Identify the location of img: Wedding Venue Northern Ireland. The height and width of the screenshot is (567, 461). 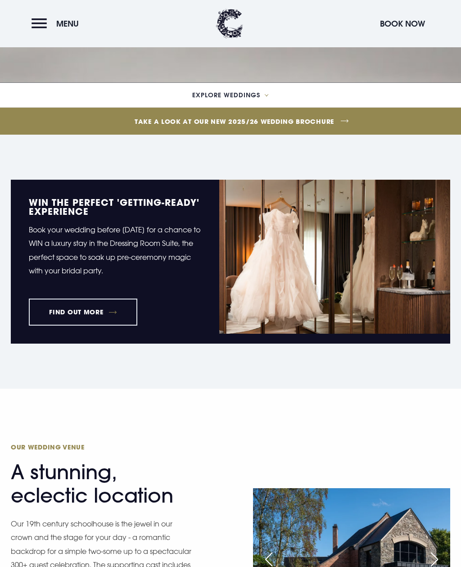
(334, 257).